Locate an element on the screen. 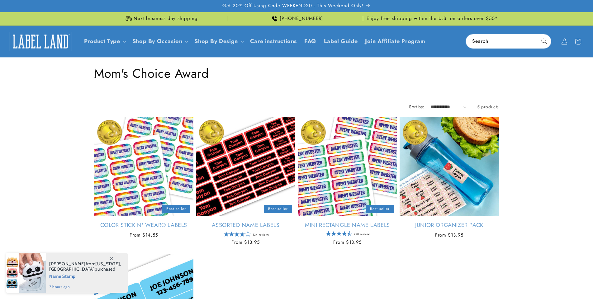  span: Shop By Occasion is located at coordinates (157, 41).